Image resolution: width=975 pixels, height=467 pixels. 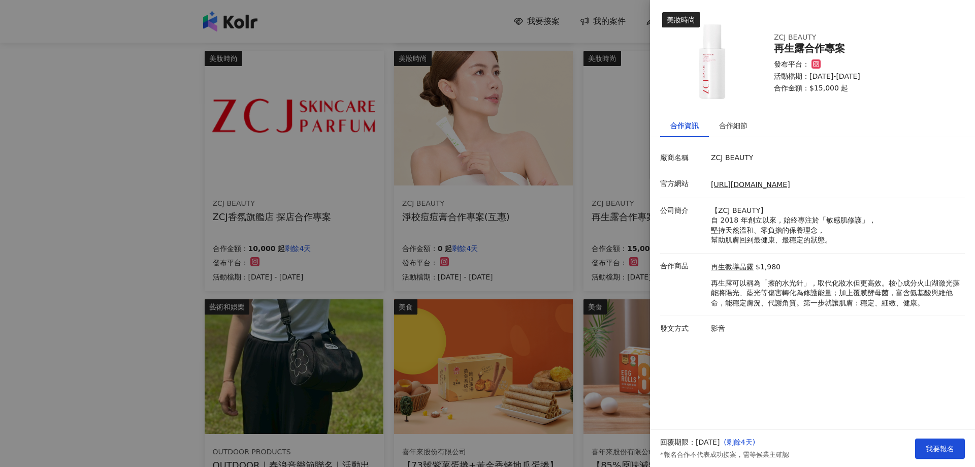 I want to click on p: 發布平台：, so click(x=791, y=64).